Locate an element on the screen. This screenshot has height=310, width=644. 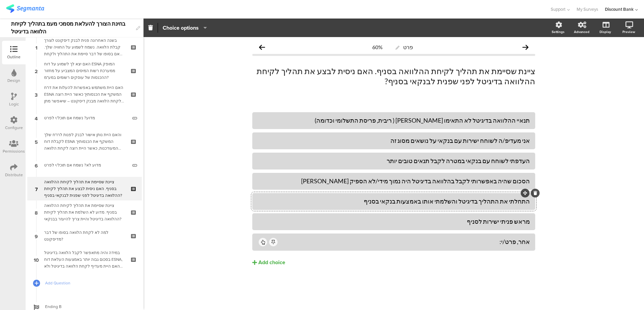
span: 1 is located at coordinates (36, 47).